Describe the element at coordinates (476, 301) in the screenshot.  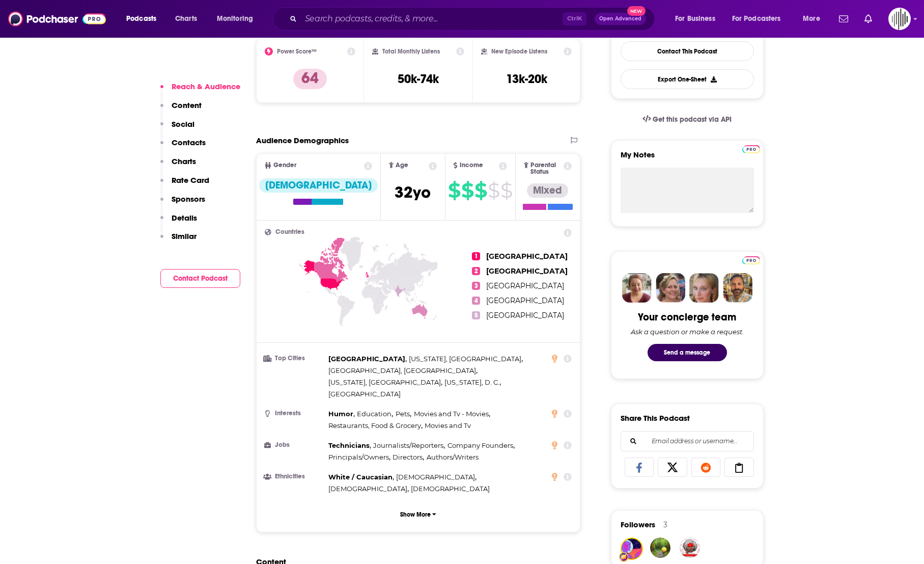
I see `span: 4` at that location.